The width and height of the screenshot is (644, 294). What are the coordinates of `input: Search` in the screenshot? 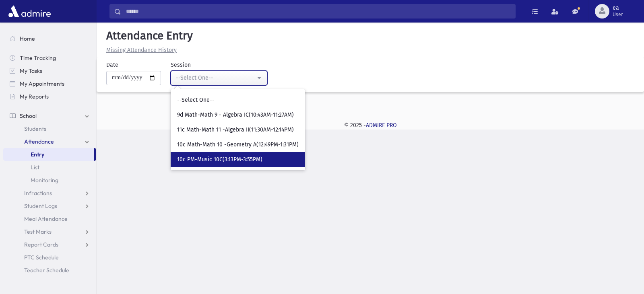 It's located at (318, 11).